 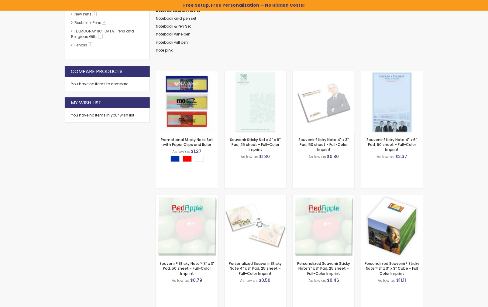 What do you see at coordinates (392, 102) in the screenshot?
I see `img: Souvenir Sticky Note 4" x 6" Pad, 50 sheet - Full-Color Imprint` at bounding box center [392, 102].